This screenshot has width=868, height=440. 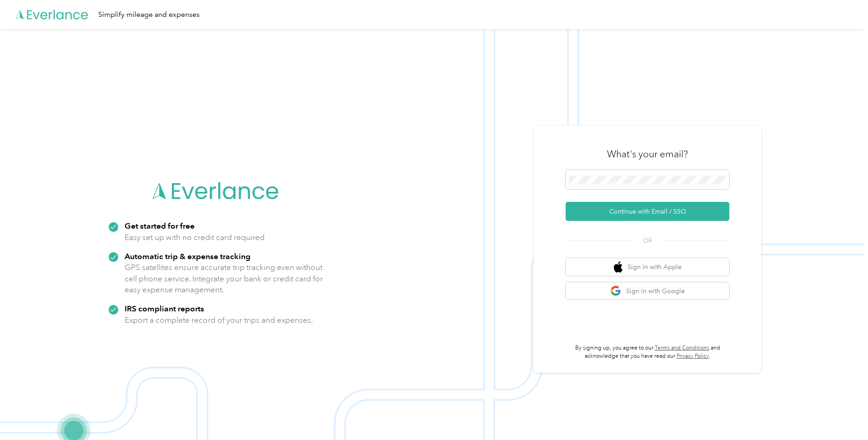 I want to click on img: apple logo, so click(x=619, y=266).